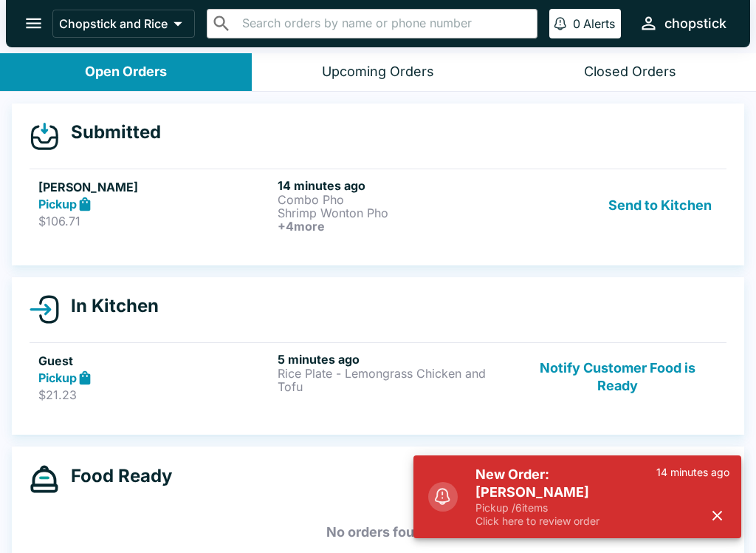 This screenshot has width=756, height=553. I want to click on h4: In Kitchen, so click(109, 306).